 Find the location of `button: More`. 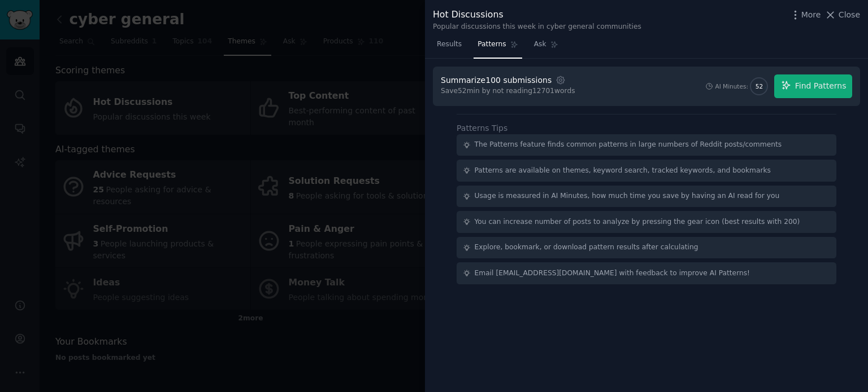

button: More is located at coordinates (805, 15).